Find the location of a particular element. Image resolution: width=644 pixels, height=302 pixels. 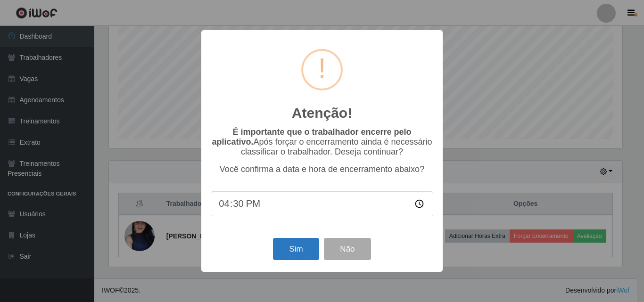

h2: Atenção! is located at coordinates (322, 113).